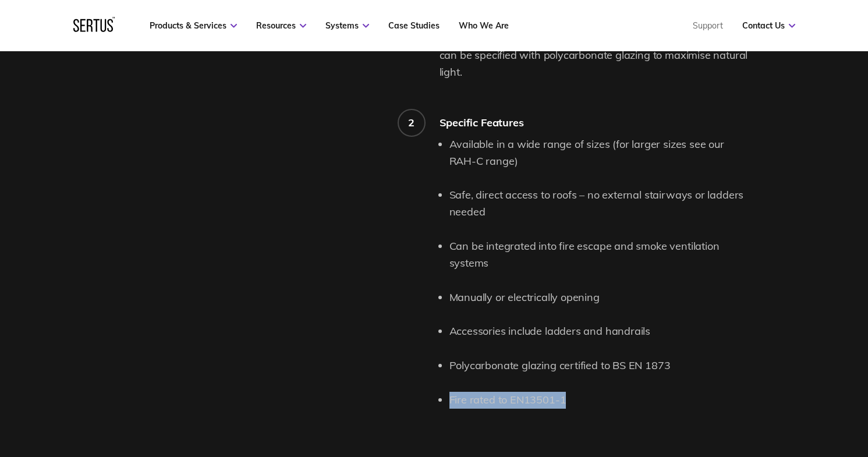 Image resolution: width=868 pixels, height=457 pixels. I want to click on a: Products & Services, so click(193, 26).